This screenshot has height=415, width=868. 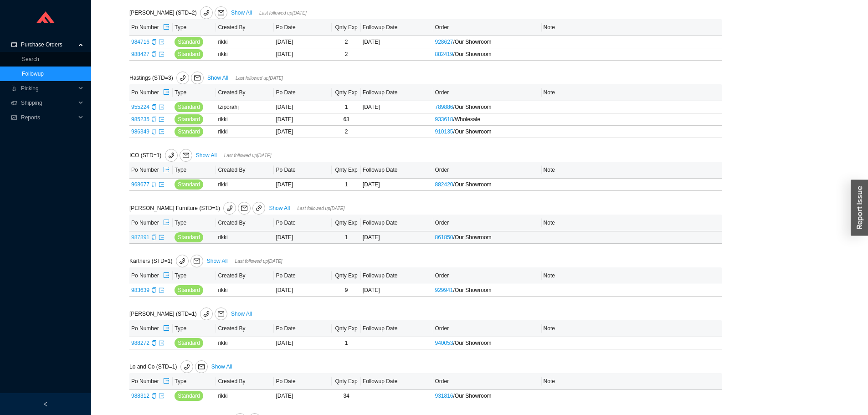 What do you see at coordinates (444, 120) in the screenshot?
I see `a: 933618` at bounding box center [444, 120].